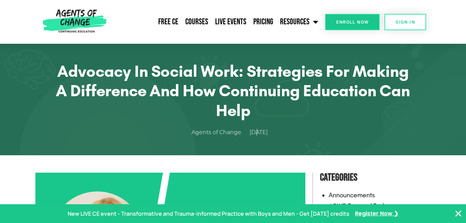  Describe the element at coordinates (352, 22) in the screenshot. I see `span: Enroll Now` at that location.